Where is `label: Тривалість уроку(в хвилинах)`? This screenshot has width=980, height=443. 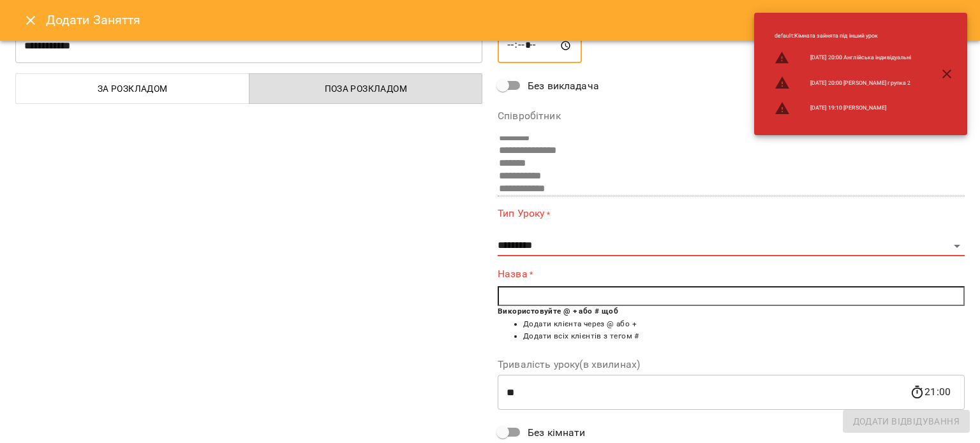 label: Тривалість уроку(в хвилинах) is located at coordinates (731, 365).